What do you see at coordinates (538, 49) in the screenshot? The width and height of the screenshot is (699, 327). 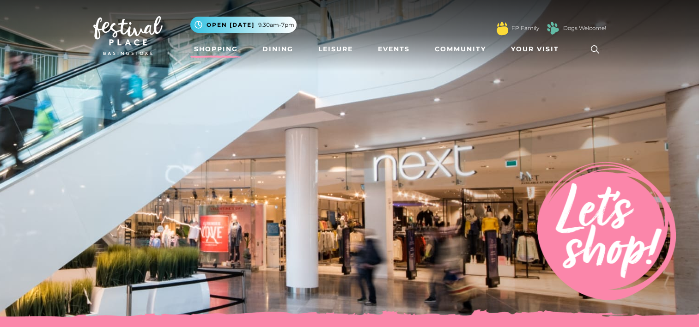 I see `a: Your Visit` at bounding box center [538, 49].